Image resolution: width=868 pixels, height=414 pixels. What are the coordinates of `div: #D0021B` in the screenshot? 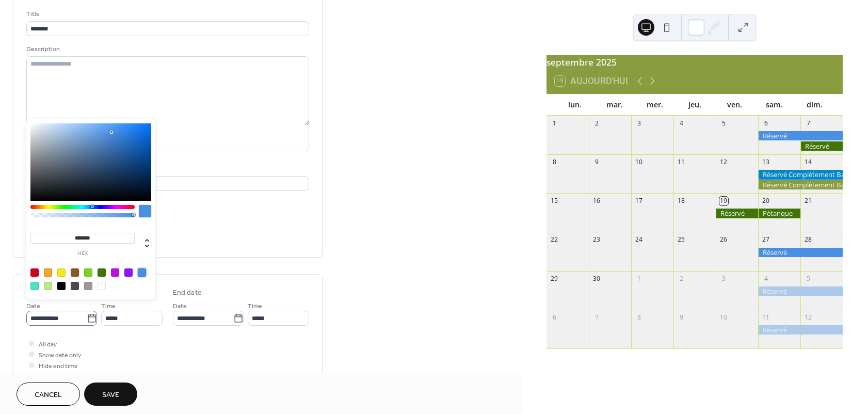 It's located at (34, 272).